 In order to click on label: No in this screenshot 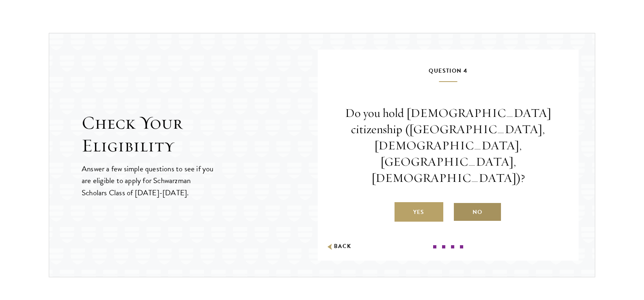, I will do `click(477, 212)`.